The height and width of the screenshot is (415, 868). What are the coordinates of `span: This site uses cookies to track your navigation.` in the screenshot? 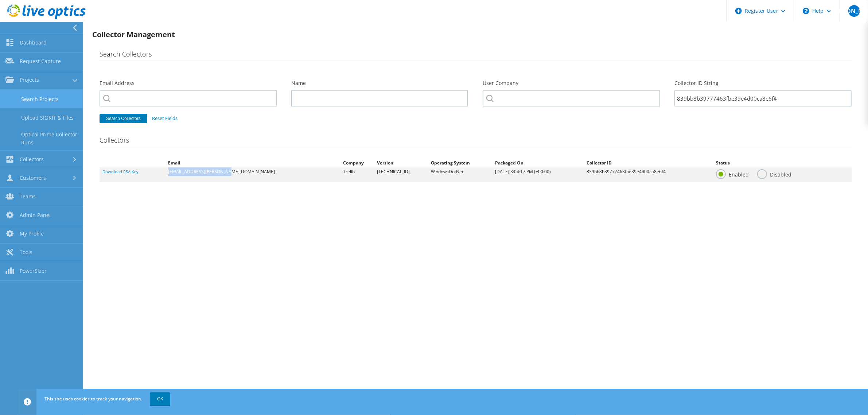 It's located at (94, 399).